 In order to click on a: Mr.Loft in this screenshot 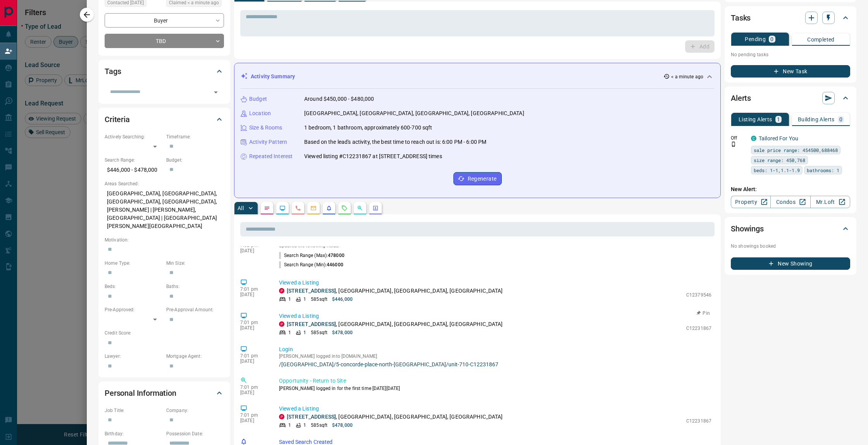, I will do `click(830, 202)`.